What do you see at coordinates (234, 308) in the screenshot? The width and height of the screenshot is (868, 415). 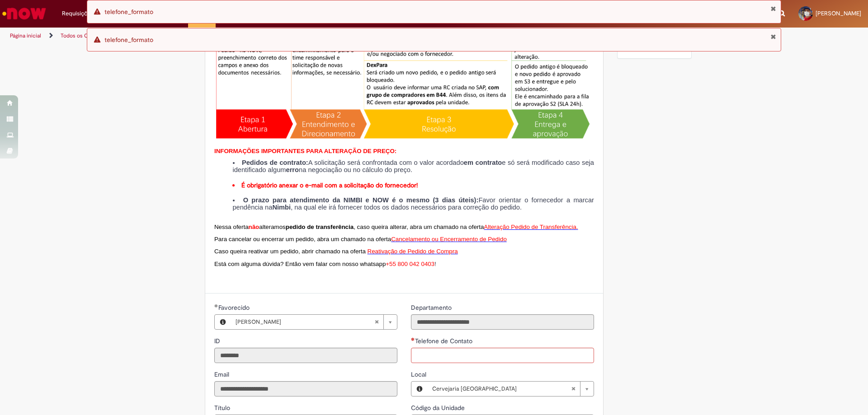 I see `span: Necessários - Favorecido` at bounding box center [234, 308].